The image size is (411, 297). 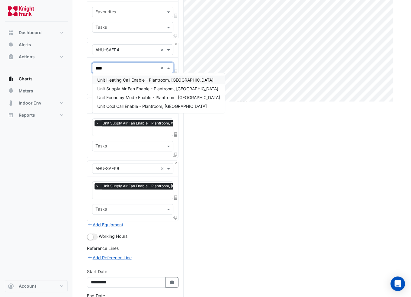 I want to click on span: Alerts, so click(x=25, y=45).